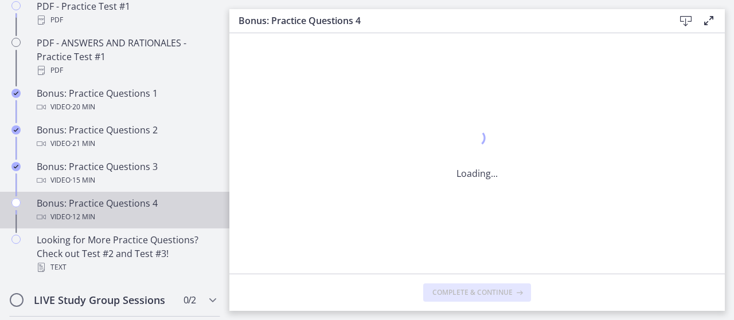 The image size is (734, 320). Describe the element at coordinates (477, 174) in the screenshot. I see `p: Loading...` at that location.